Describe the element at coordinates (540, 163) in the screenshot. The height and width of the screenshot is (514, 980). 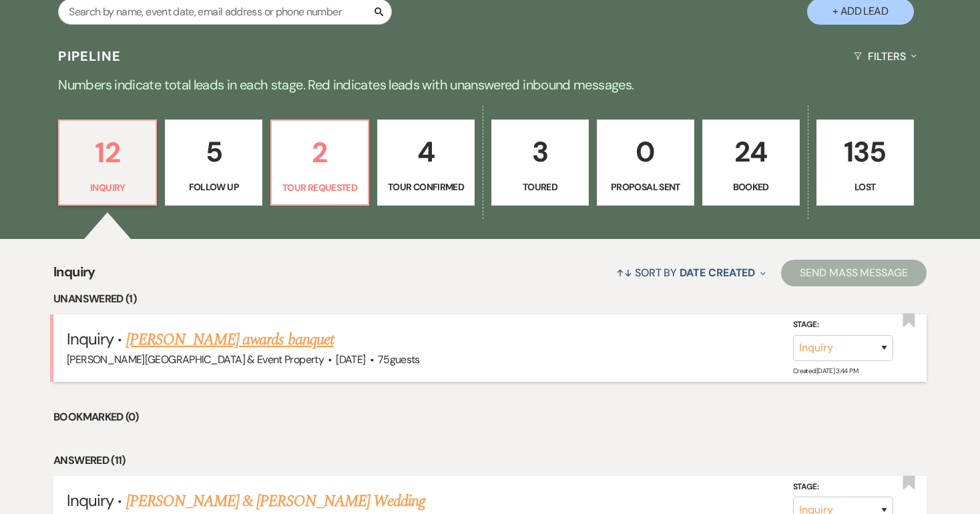
I see `a: 3Toured` at that location.